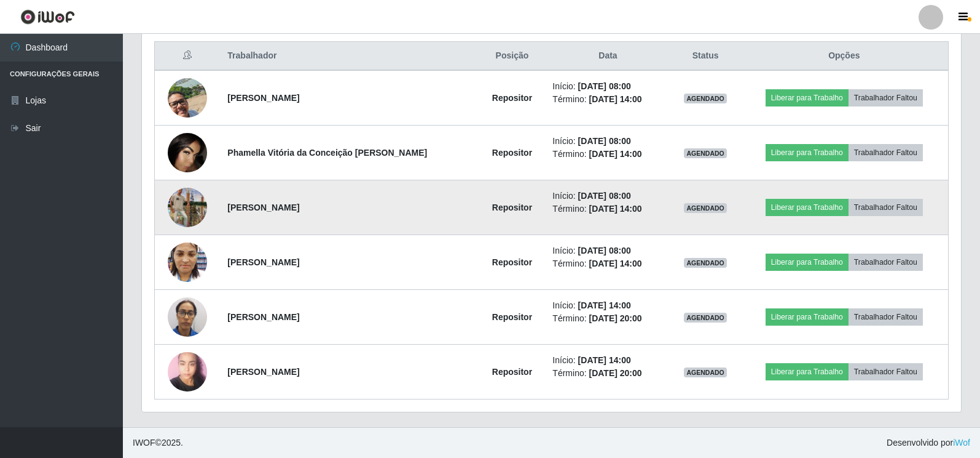 The image size is (980, 458). What do you see at coordinates (47, 16) in the screenshot?
I see `img: CoreUI Logo` at bounding box center [47, 16].